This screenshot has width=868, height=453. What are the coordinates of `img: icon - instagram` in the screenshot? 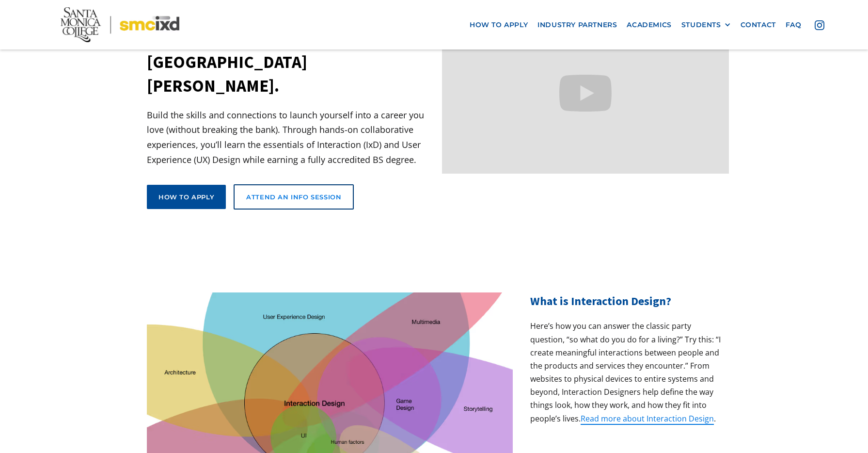 It's located at (819, 25).